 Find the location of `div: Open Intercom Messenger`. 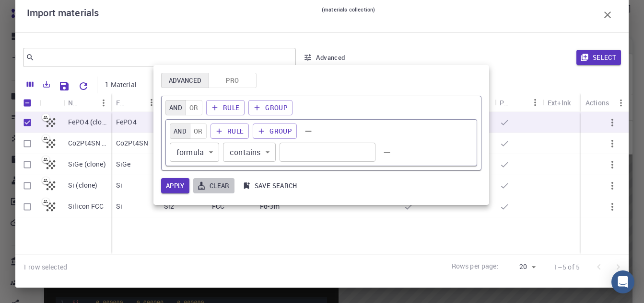

div: Open Intercom Messenger is located at coordinates (623, 282).